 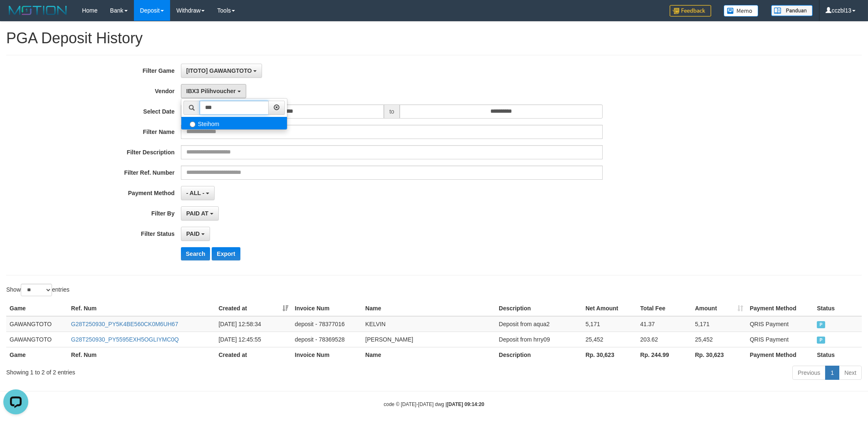 What do you see at coordinates (538, 324) in the screenshot?
I see `td: Deposit from aqua2` at bounding box center [538, 324].